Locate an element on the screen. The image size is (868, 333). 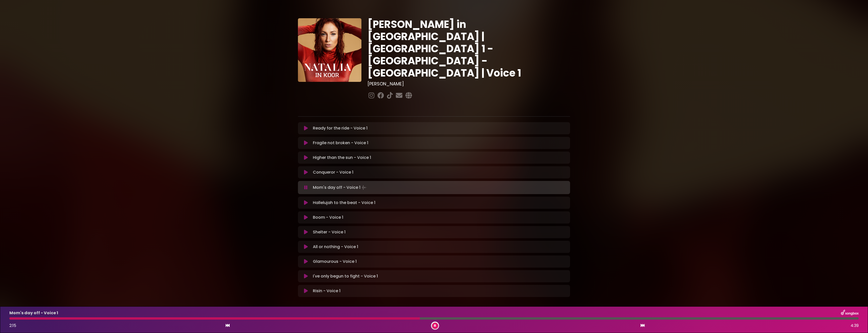
p: Risin - Voice 1 is located at coordinates (327, 290).